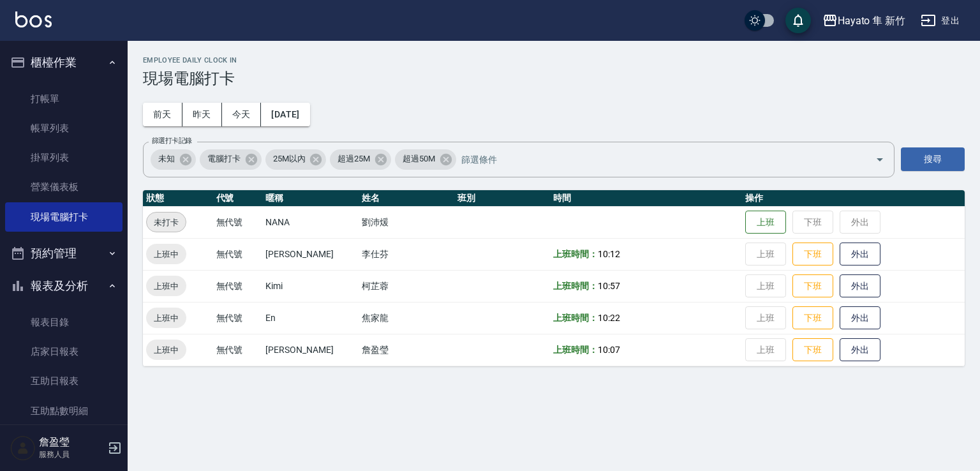 The image size is (980, 471). What do you see at coordinates (609, 254) in the screenshot?
I see `span: 10:12` at bounding box center [609, 254].